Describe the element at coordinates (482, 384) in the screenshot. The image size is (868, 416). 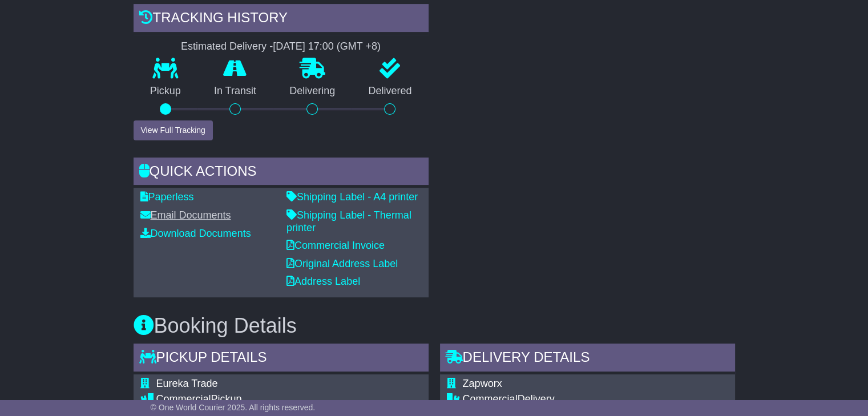
I see `span: Zapworx` at that location.